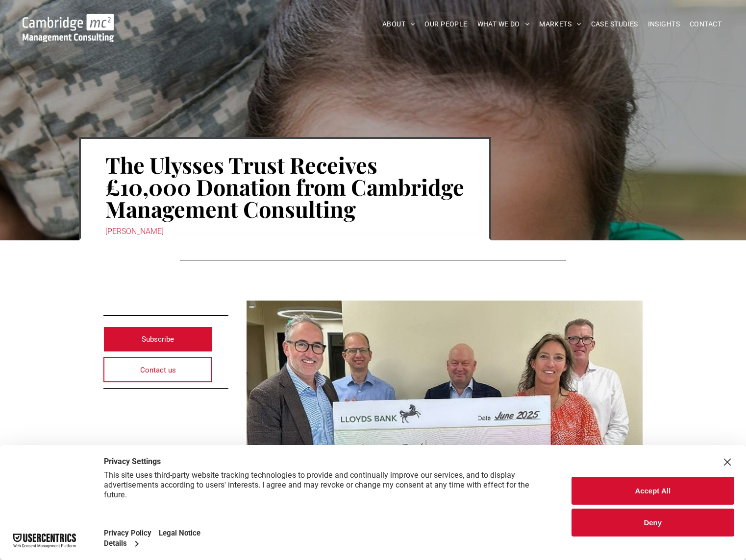 The image size is (746, 560). I want to click on img: Go to Homepage, so click(68, 28).